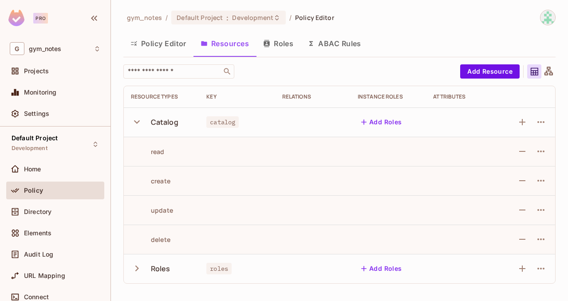 This screenshot has width=568, height=301. I want to click on div: Key, so click(237, 97).